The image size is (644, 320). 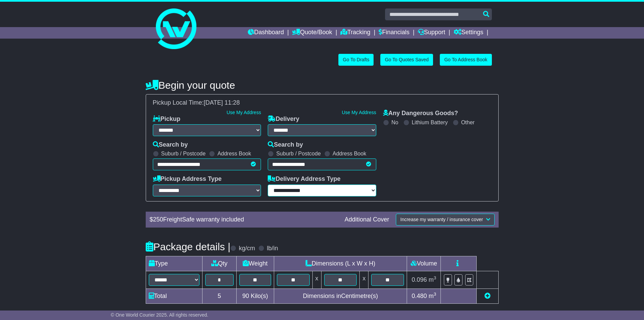 What do you see at coordinates (304, 179) in the screenshot?
I see `label: Delivery Address Type` at bounding box center [304, 179].